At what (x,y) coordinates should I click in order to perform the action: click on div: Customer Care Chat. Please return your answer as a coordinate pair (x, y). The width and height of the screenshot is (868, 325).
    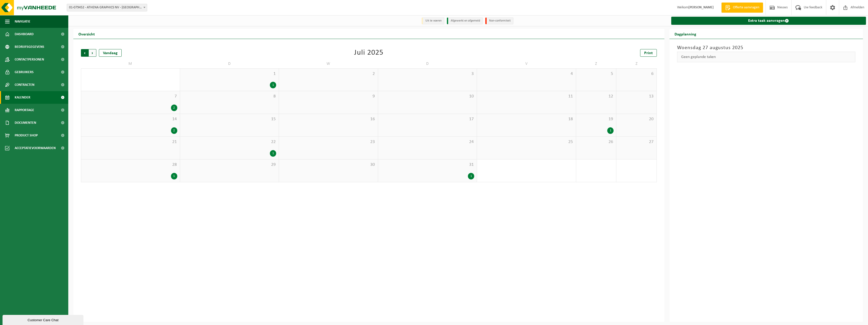
    Looking at the image, I should click on (40, 6).